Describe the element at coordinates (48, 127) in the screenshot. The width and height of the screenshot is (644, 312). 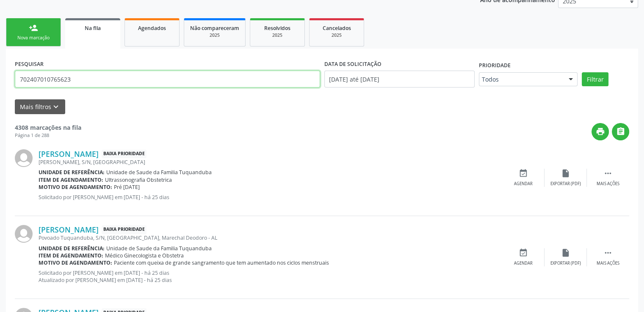
I see `strong: 4308 marcações na fila` at that location.